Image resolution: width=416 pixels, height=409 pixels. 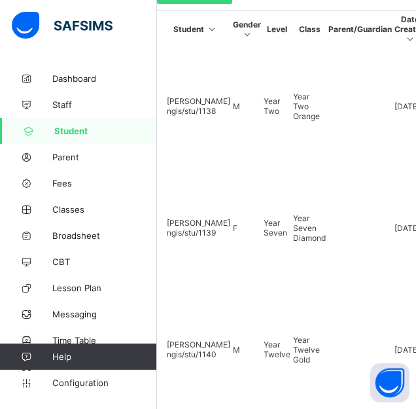 I want to click on td: Year Seven, so click(x=277, y=228).